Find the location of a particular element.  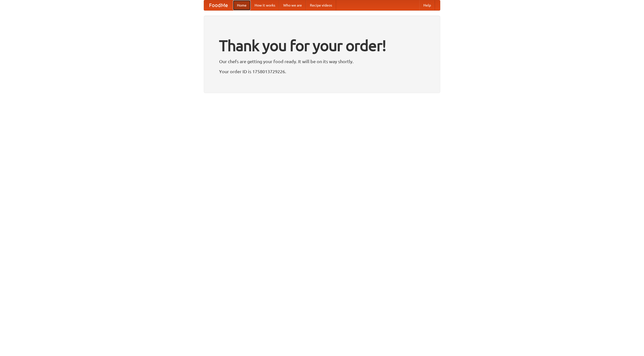

p: Our chefs are getting your food ready. It will be on its way shortly. is located at coordinates (322, 62).